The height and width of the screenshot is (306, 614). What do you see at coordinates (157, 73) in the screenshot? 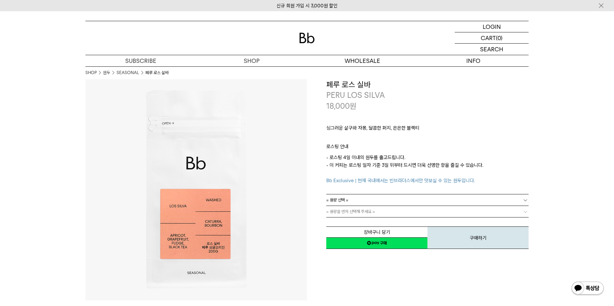
I see `li: 페루 로스 실바` at bounding box center [157, 73].